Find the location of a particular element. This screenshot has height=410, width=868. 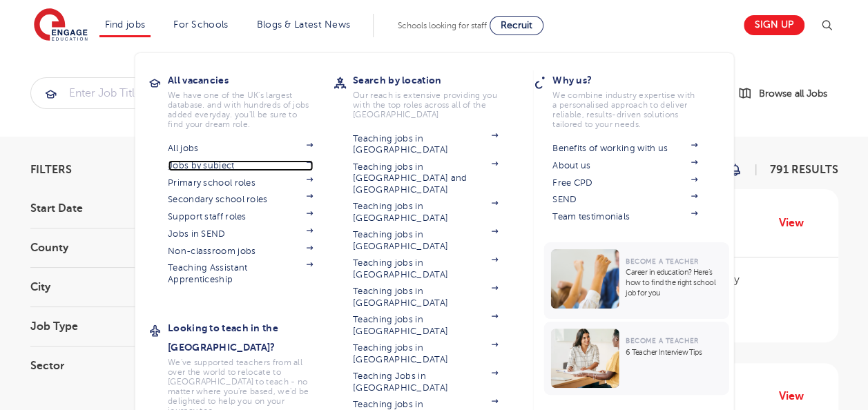

a: Why us?We combine industry expertise with a personalised approach to deliver reliable, results-dr... is located at coordinates (635, 99).